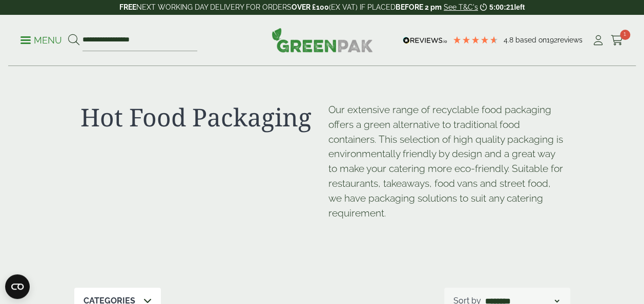 The image size is (644, 304). What do you see at coordinates (598, 40) in the screenshot?
I see `i: My Account` at bounding box center [598, 40].